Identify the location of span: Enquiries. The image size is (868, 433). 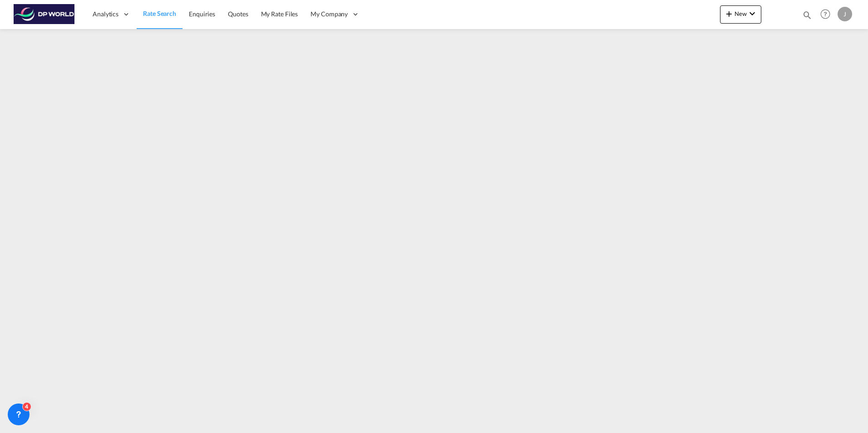
(202, 14).